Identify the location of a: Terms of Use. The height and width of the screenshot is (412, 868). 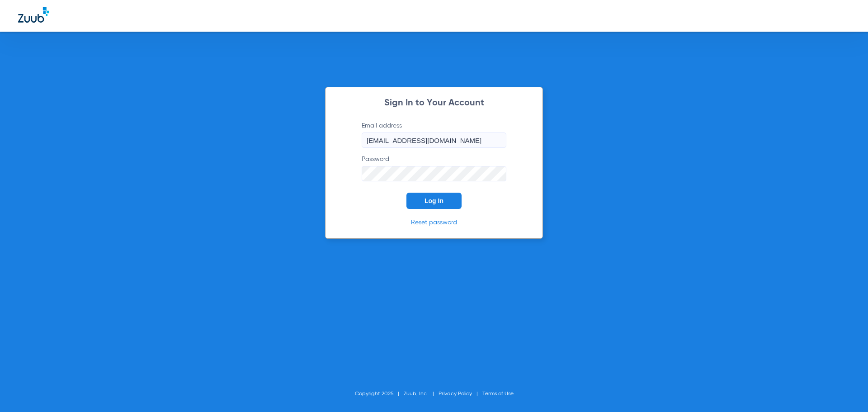
(498, 394).